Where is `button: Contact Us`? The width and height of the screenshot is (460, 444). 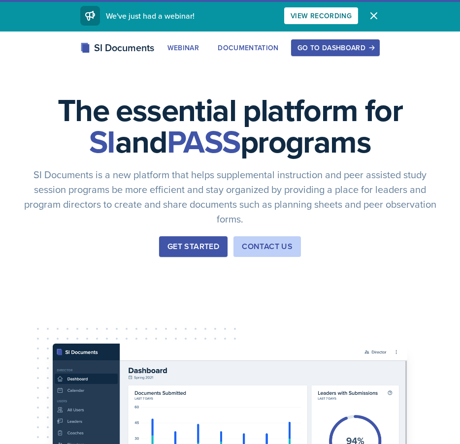
button: Contact Us is located at coordinates (267, 246).